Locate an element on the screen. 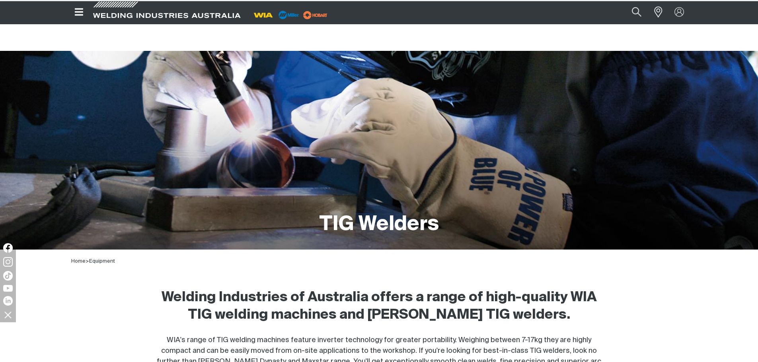 The height and width of the screenshot is (362, 758). img: LinkedIn is located at coordinates (8, 301).